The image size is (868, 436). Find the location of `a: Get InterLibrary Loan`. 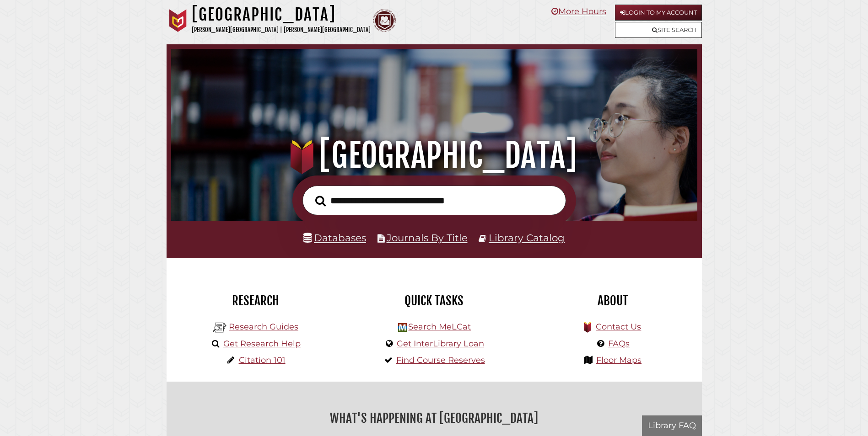

a: Get InterLibrary Loan is located at coordinates (440, 344).